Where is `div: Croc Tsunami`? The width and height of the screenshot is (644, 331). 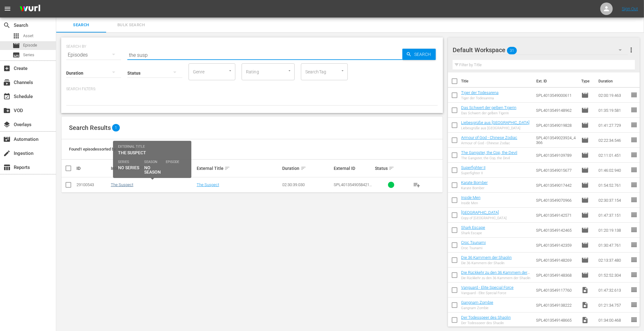
div: Croc Tsunami is located at coordinates (474, 248).